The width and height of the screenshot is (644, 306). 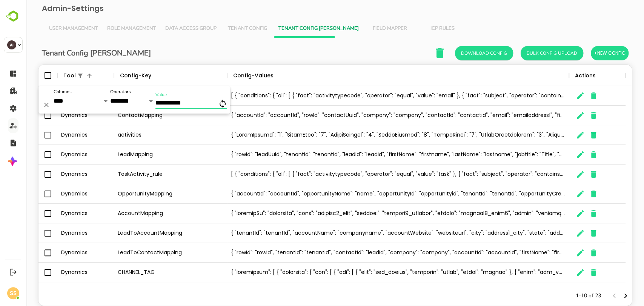 What do you see at coordinates (164, 29) in the screenshot?
I see `span: Data Access Group` at bounding box center [164, 29].